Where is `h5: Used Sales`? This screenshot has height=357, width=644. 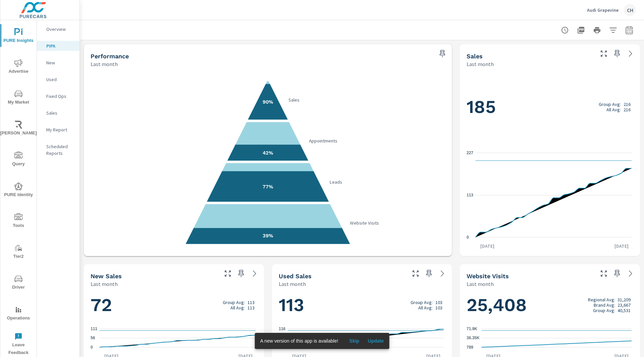
h5: Used Sales is located at coordinates (295, 276).